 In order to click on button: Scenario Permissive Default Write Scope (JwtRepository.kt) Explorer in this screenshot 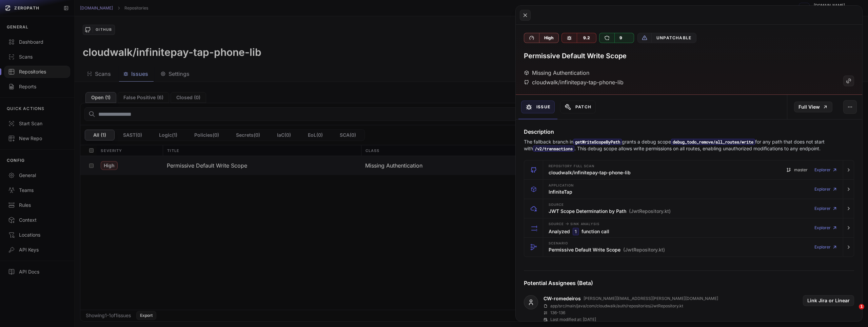, I will do `click(689, 247)`.